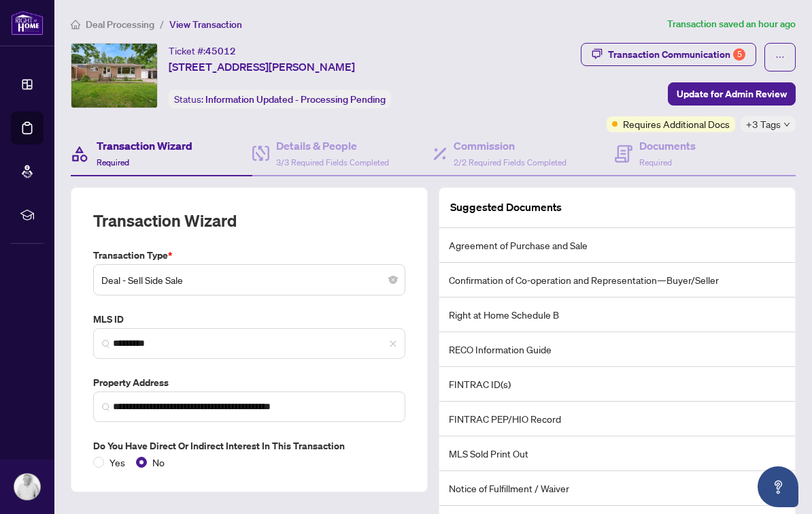 The width and height of the screenshot is (812, 514). Describe the element at coordinates (617, 488) in the screenshot. I see `li: Notice of Fulfillment / Waiver` at that location.